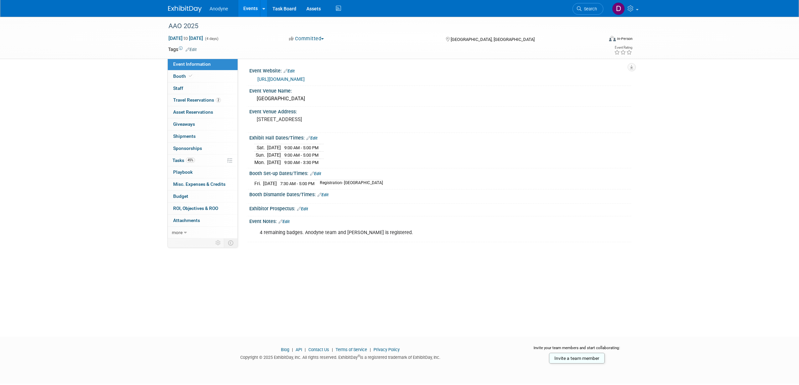  What do you see at coordinates (590, 9) in the screenshot?
I see `span: Search` at bounding box center [590, 9].